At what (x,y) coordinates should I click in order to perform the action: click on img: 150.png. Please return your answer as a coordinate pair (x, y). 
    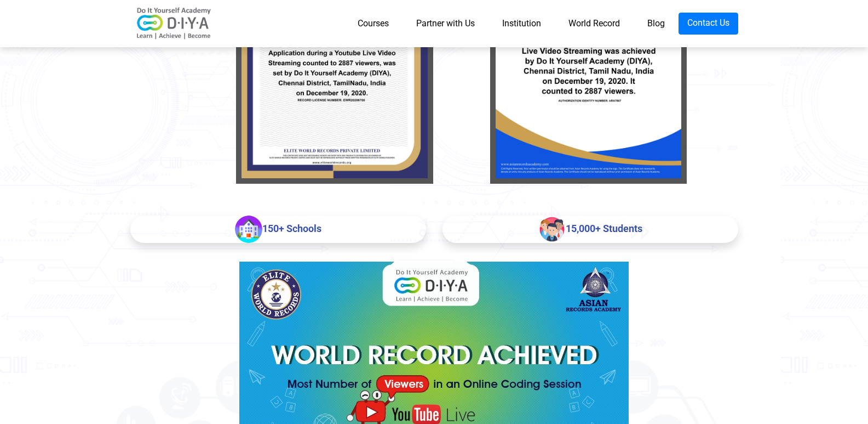
    Looking at the image, I should click on (249, 229).